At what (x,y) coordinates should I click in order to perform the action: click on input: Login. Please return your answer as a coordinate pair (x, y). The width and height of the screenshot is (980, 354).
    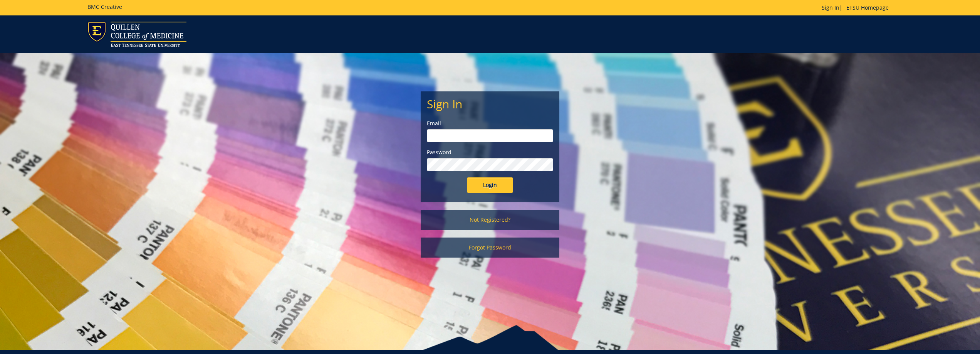
    Looking at the image, I should click on (490, 185).